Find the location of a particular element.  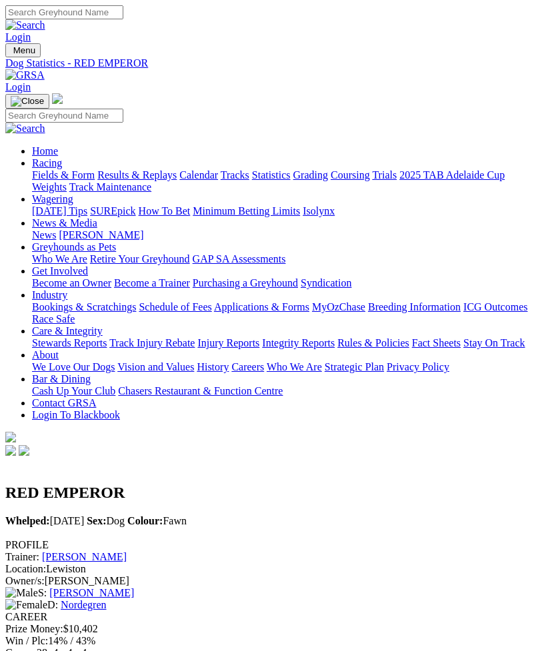

div: Industry is located at coordinates (283, 313).